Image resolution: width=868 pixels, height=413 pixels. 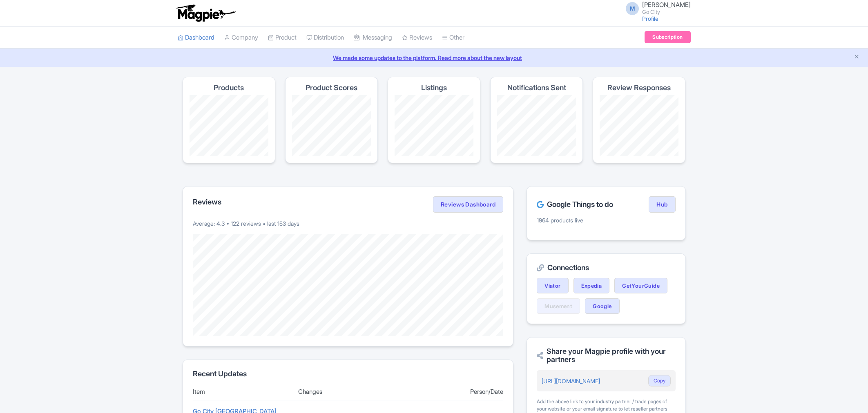 I want to click on span: M, so click(x=632, y=9).